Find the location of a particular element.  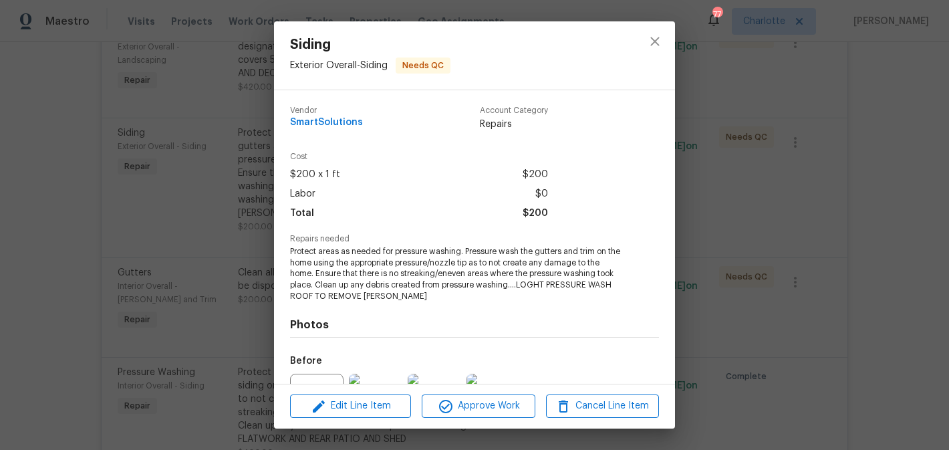

span: Vendor is located at coordinates (326, 110).